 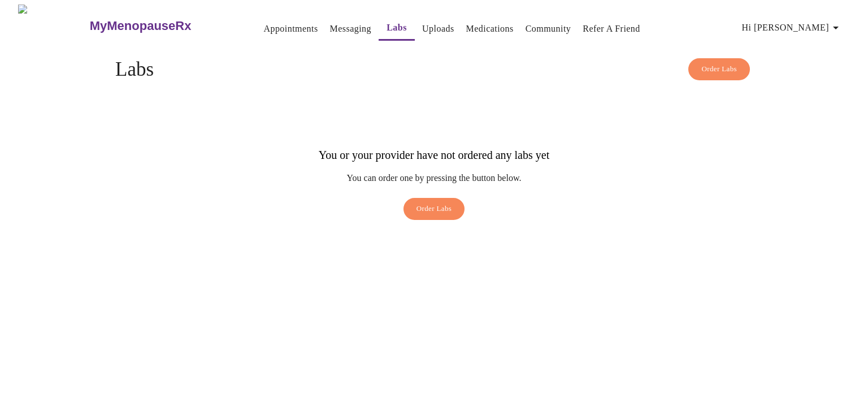 I want to click on button: Community, so click(x=548, y=29).